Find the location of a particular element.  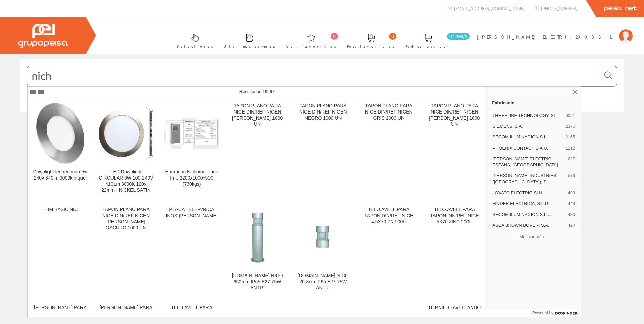

img: Hormigon Nicho/poligono Fnp 2200x1000x500 (730kgs) is located at coordinates (192, 133).